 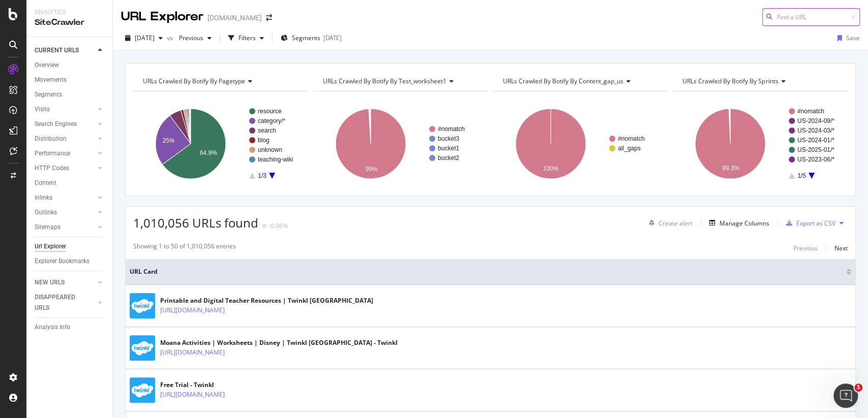 What do you see at coordinates (278, 226) in the screenshot?
I see `div: -0.06%` at bounding box center [278, 226].